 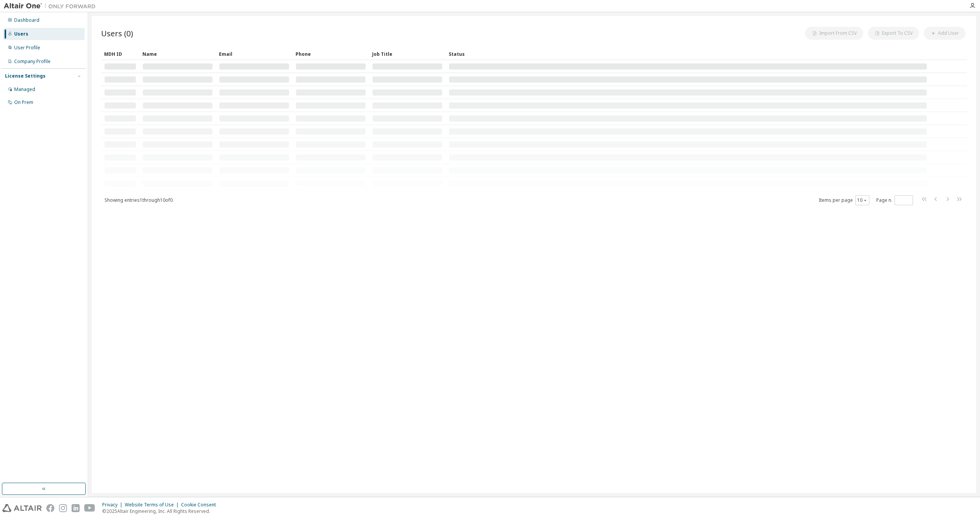 What do you see at coordinates (944, 33) in the screenshot?
I see `button: Add User` at bounding box center [944, 33].